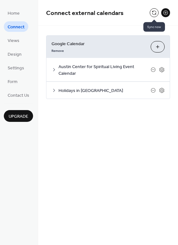 Image resolution: width=178 pixels, height=245 pixels. I want to click on a: Home, so click(14, 13).